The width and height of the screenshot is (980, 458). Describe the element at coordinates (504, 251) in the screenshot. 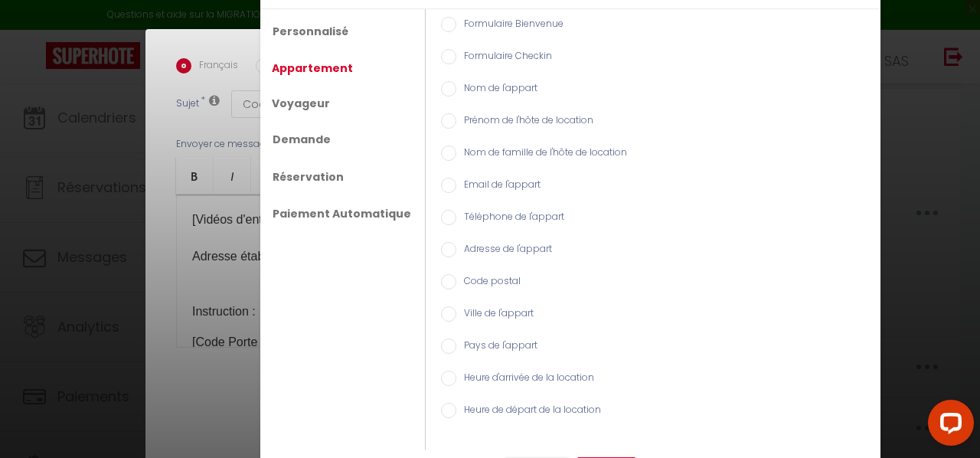

I see `label: Adresse de l'appart` at that location.